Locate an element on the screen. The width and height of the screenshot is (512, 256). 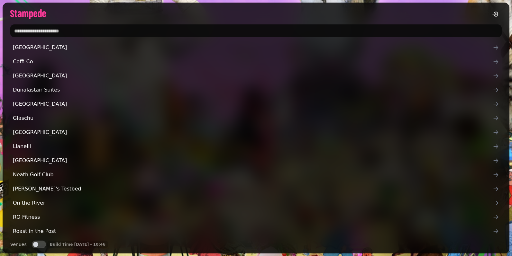
a: Coffi Co is located at coordinates (256, 62).